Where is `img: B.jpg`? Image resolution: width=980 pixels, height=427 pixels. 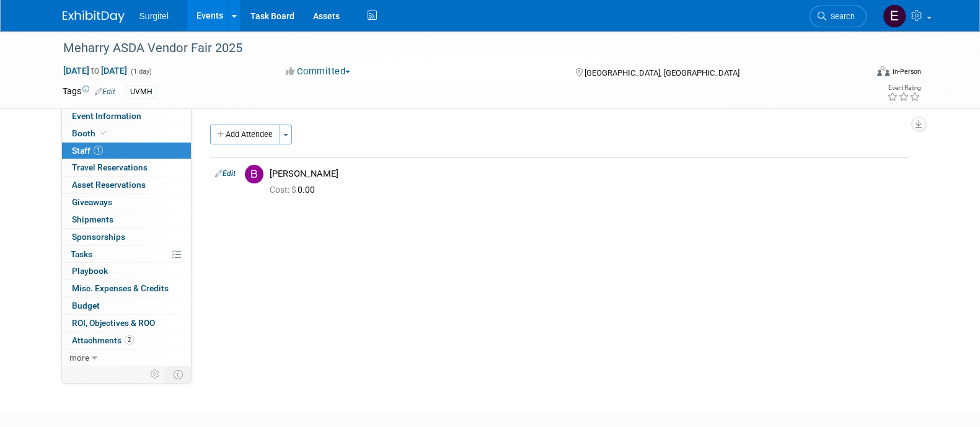 img: B.jpg is located at coordinates (254, 174).